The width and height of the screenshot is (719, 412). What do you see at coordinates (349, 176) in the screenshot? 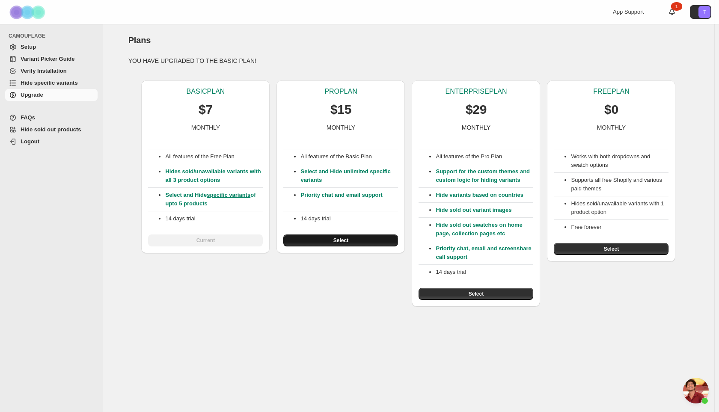
I see `p: Select and Hide unlimited specific variants` at bounding box center [349, 176].